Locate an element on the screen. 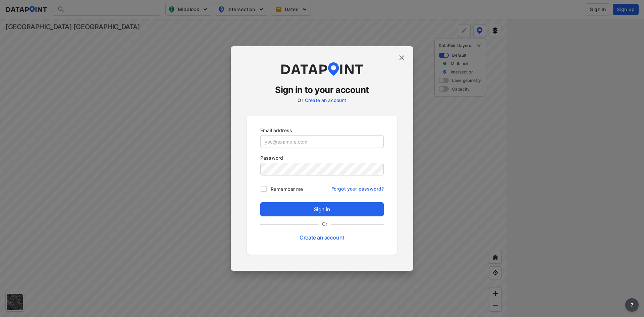  img: dataPointLogo.9353c09d.svg is located at coordinates (322, 69).